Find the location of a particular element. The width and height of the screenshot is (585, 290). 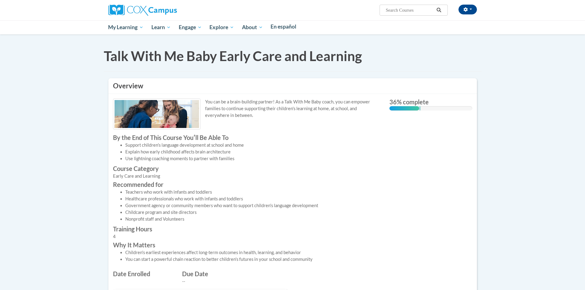

div: 36% complete is located at coordinates (404, 108).